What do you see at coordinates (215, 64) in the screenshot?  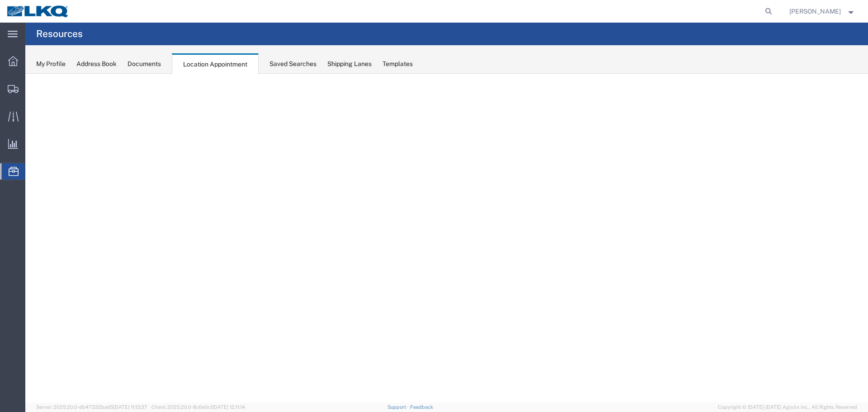 I see `div: Location Appointment` at bounding box center [215, 64].